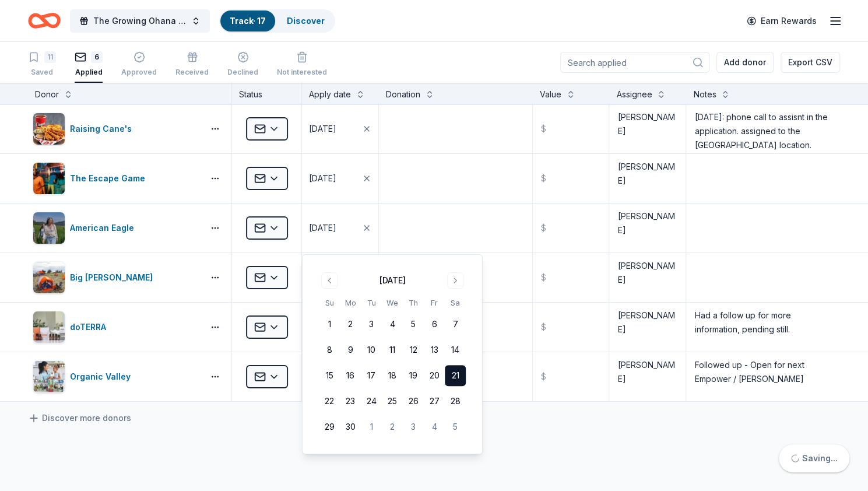 The image size is (868, 491). Describe the element at coordinates (330, 302) in the screenshot. I see `th: Sunday` at that location.